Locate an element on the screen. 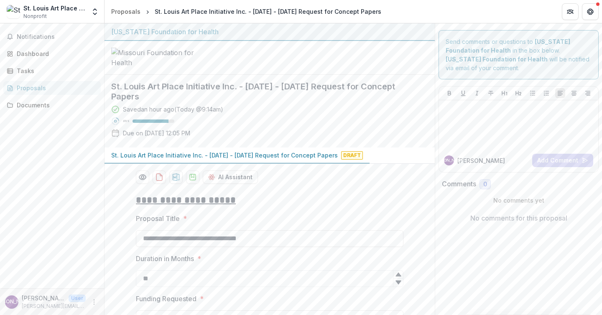 This screenshot has width=602, height=315. p: Proposal Title is located at coordinates (158, 219).